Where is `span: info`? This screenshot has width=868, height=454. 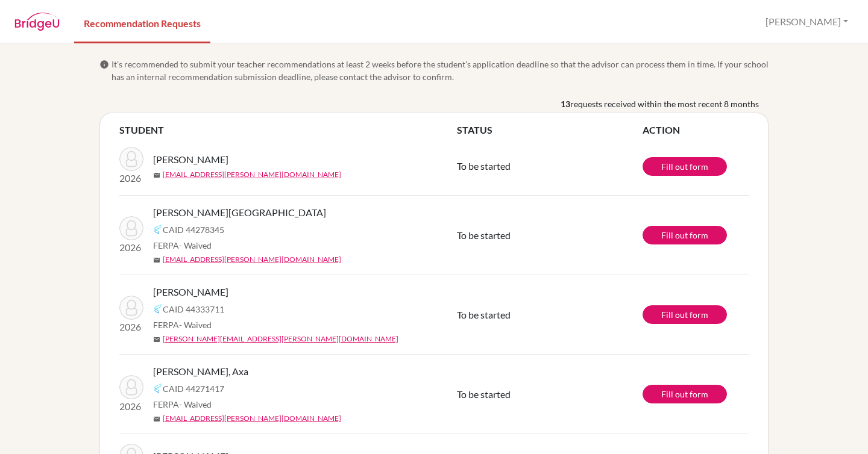
span: info is located at coordinates (104, 64).